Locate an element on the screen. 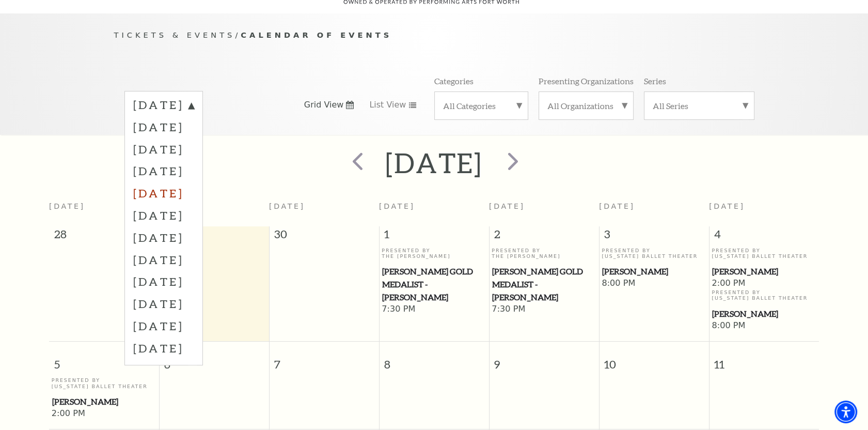 Image resolution: width=868 pixels, height=430 pixels. p: Presenting Organizations is located at coordinates (586, 81).